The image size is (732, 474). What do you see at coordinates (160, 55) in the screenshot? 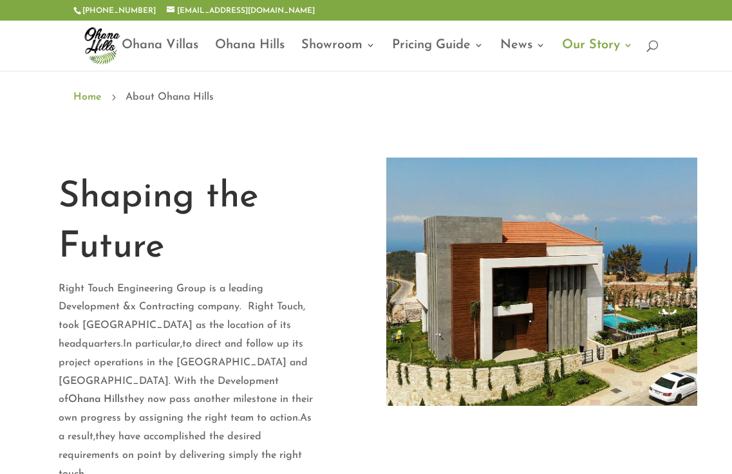
I see `a: Ohana Villas` at bounding box center [160, 55].